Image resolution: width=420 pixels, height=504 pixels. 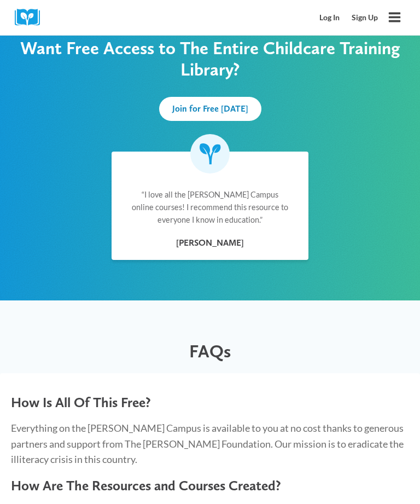 What do you see at coordinates (330, 18) in the screenshot?
I see `a: Log In` at bounding box center [330, 18].